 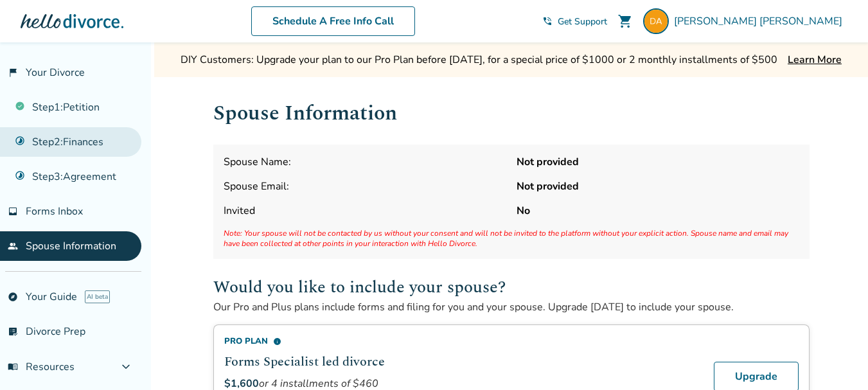 What do you see at coordinates (13, 297) in the screenshot?
I see `span: explore` at bounding box center [13, 297].